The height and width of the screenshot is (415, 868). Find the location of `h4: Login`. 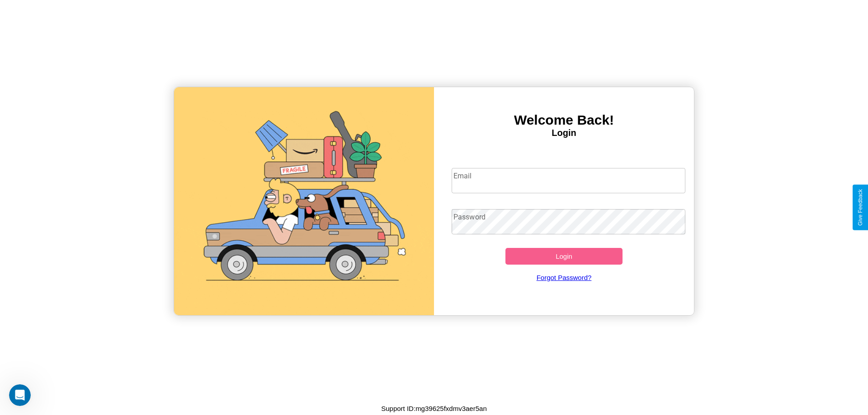

h4: Login is located at coordinates (563, 133).